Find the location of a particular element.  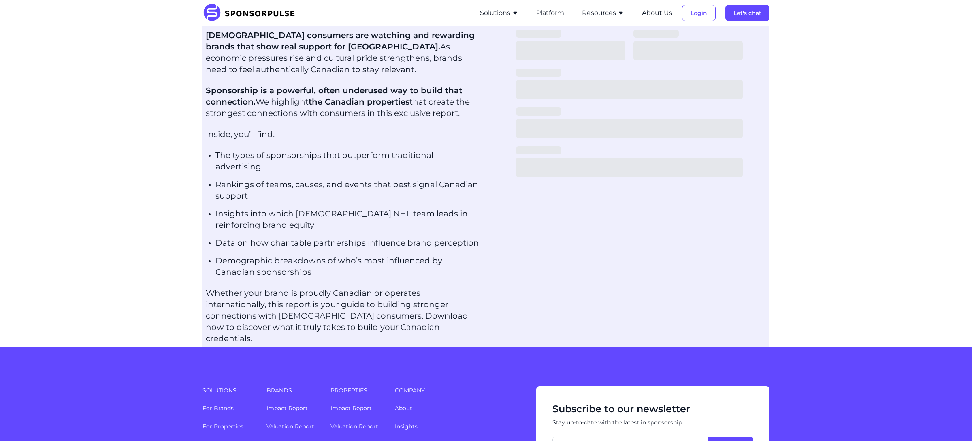

span: Stay up-to-date with the latest in sponsorship is located at coordinates (653, 423).